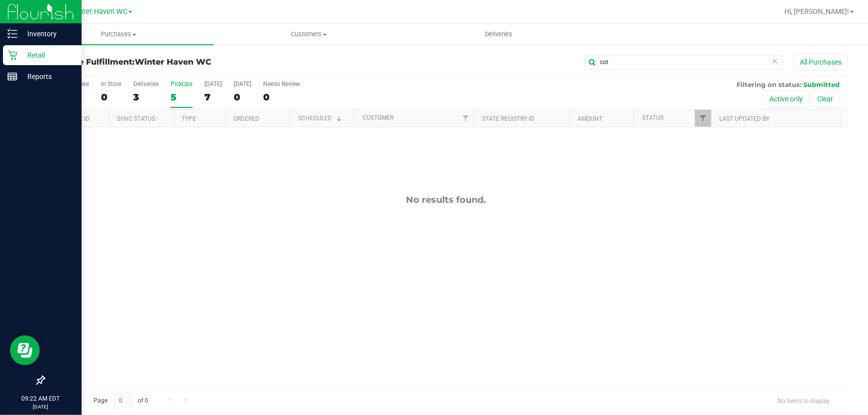  Describe the element at coordinates (309, 35) in the screenshot. I see `a: Customers` at that location.